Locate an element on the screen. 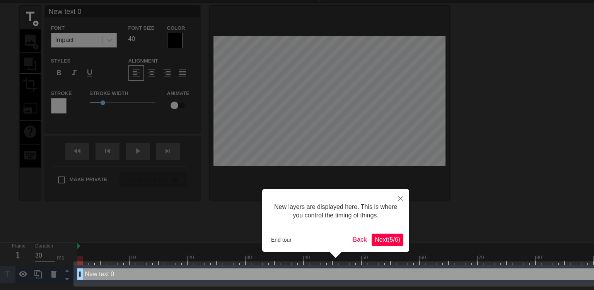  span: Next ( 5 / 6 ) is located at coordinates (387, 240).